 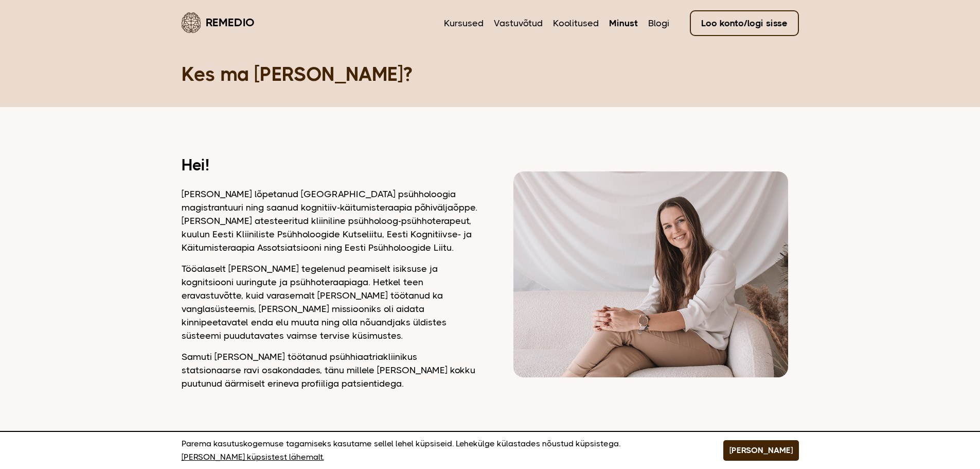 What do you see at coordinates (439, 451) in the screenshot?
I see `p: Parema kasutuskogemuse tagamiseks kasutame sellel lehel küpsiseid. Lehekülge külastades nõustud k...` at bounding box center [439, 451].